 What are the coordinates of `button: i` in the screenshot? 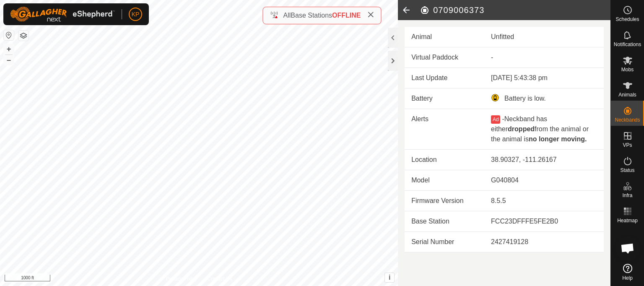 It's located at (390, 278).